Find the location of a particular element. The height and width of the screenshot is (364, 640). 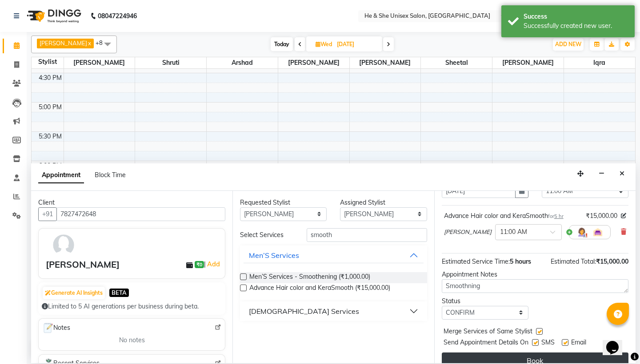

span: ADD NEW is located at coordinates (567, 44).